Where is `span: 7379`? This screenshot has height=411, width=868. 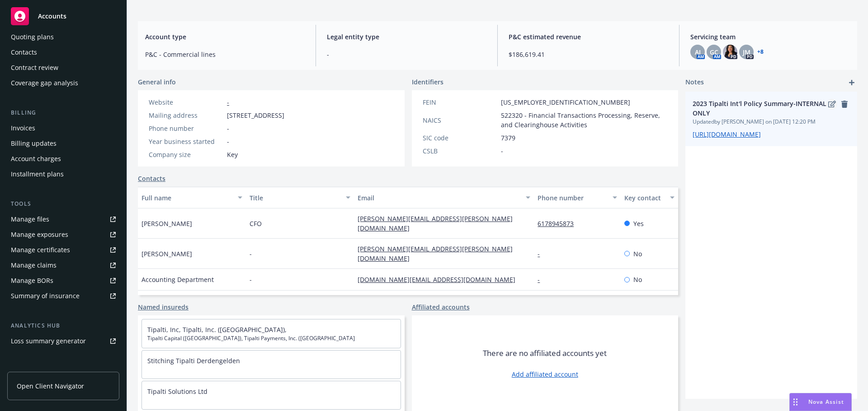
span: 7379 is located at coordinates (508, 138).